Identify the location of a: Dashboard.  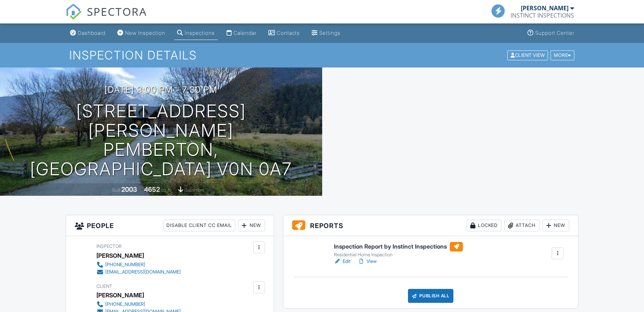
(87, 33).